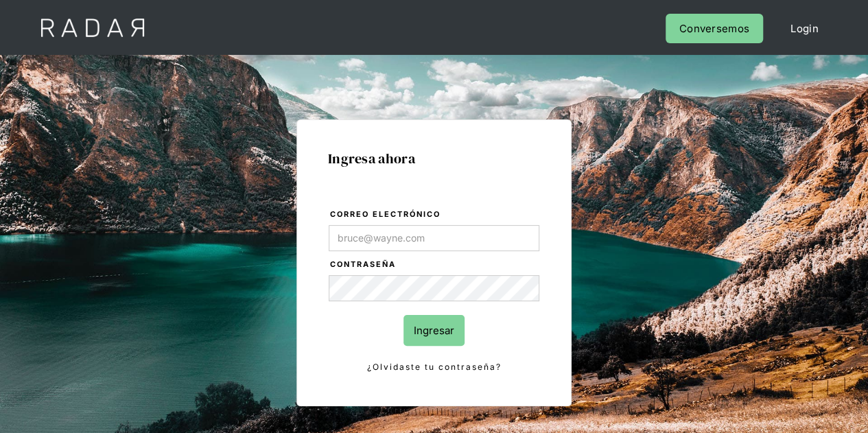  I want to click on a: ¿Olvidaste tu contraseña?, so click(434, 367).